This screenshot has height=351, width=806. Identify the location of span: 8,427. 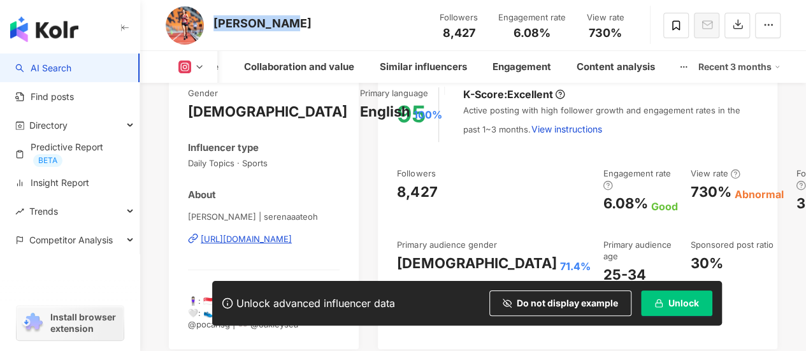
(459, 32).